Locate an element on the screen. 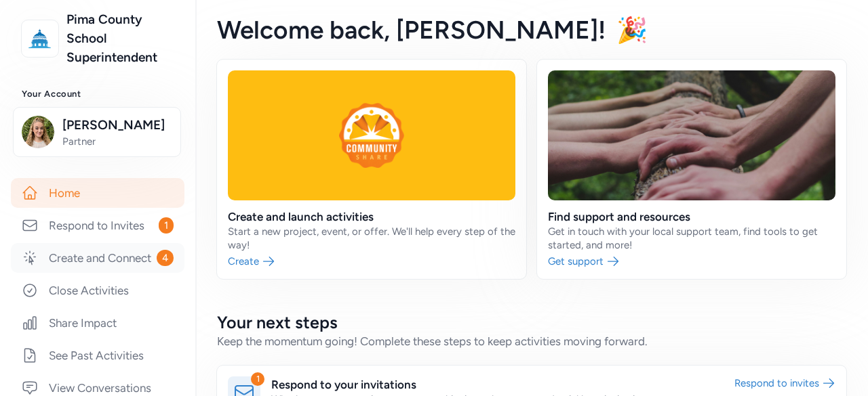  span: Partner is located at coordinates (118, 141).